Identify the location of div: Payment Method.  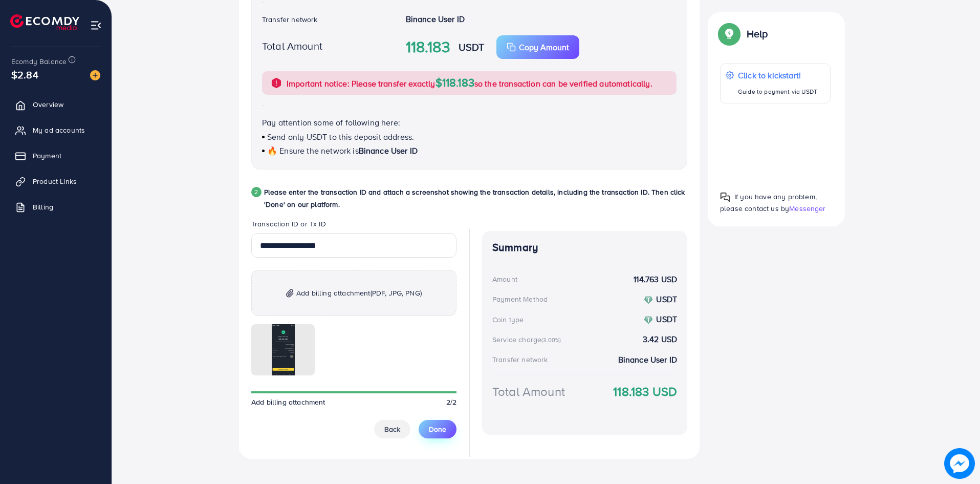
(520, 299).